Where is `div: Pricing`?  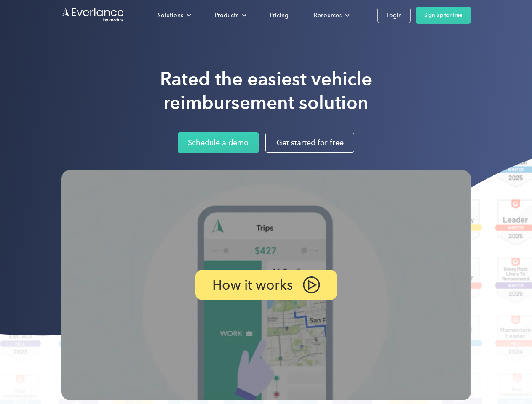 div: Pricing is located at coordinates (280, 15).